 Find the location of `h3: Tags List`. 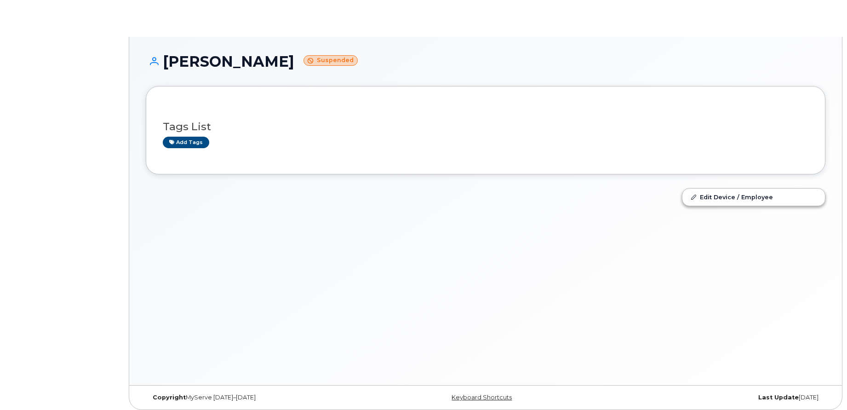

h3: Tags List is located at coordinates (486, 127).